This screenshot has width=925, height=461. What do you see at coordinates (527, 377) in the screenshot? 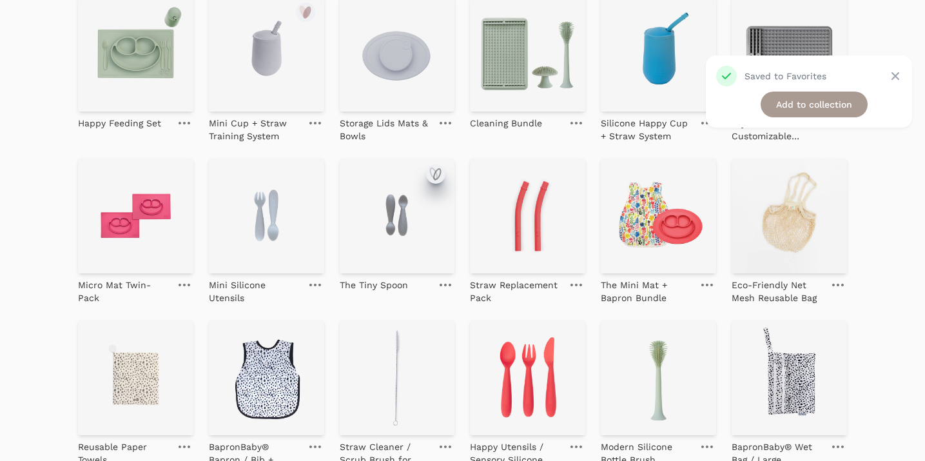
I see `img: Happy Utensils / Sensory Silicone Fork, Knife & Spoon for Kids` at bounding box center [527, 377].